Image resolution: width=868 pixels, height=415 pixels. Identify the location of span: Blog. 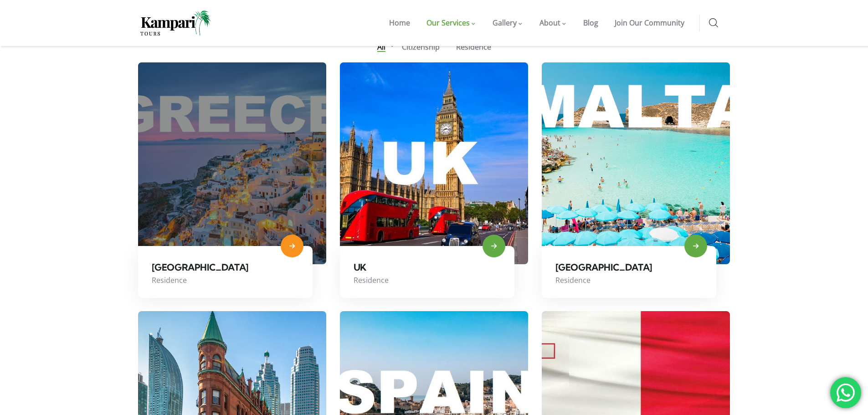
(591, 23).